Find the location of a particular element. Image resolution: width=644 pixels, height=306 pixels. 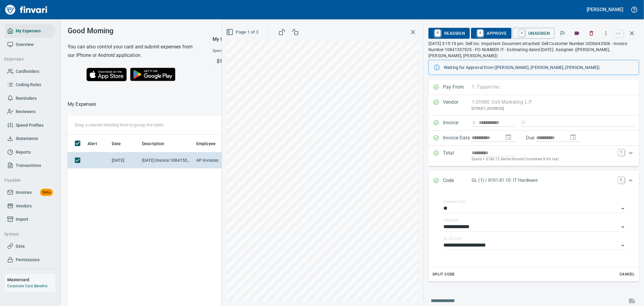

a: C is located at coordinates (621, 180).